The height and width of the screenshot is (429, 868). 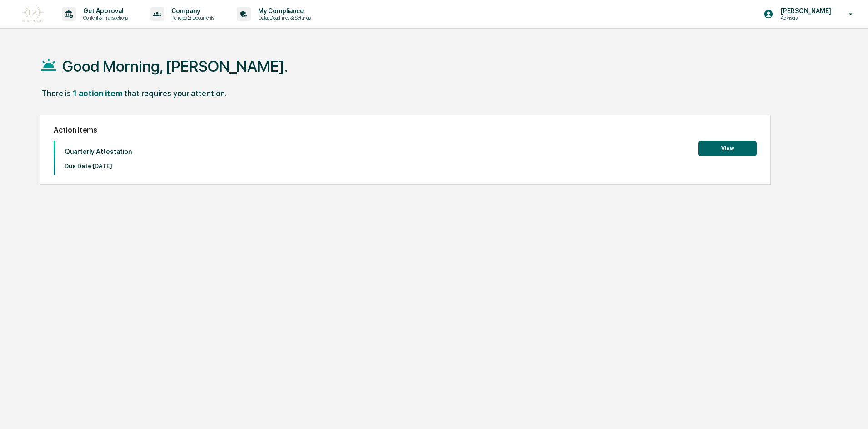 I want to click on p: Policies & Documents, so click(x=191, y=18).